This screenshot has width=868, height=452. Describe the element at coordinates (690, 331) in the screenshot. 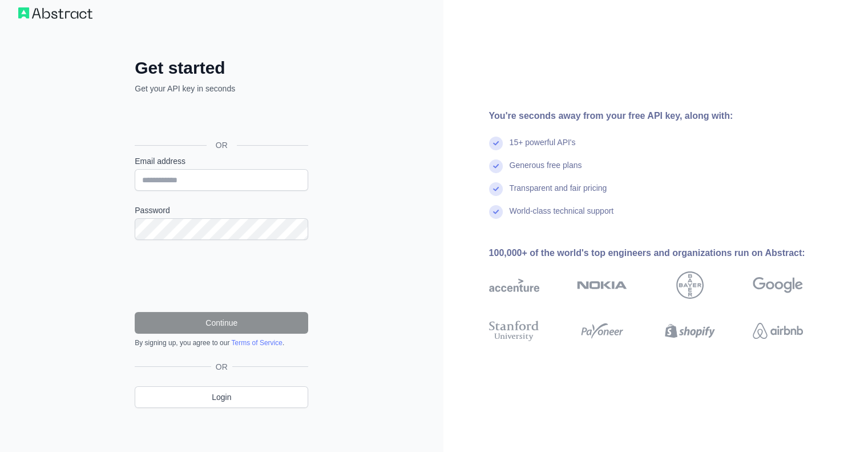

I see `img: shopify` at that location.